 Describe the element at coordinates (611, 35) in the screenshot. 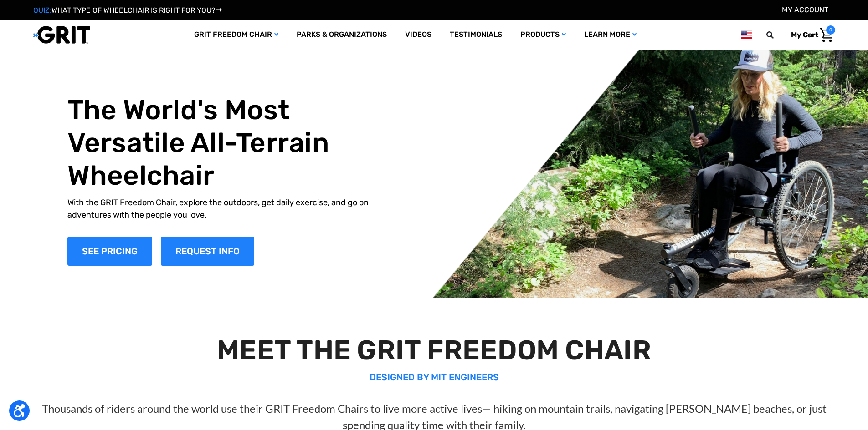

I see `a: Learn More` at that location.